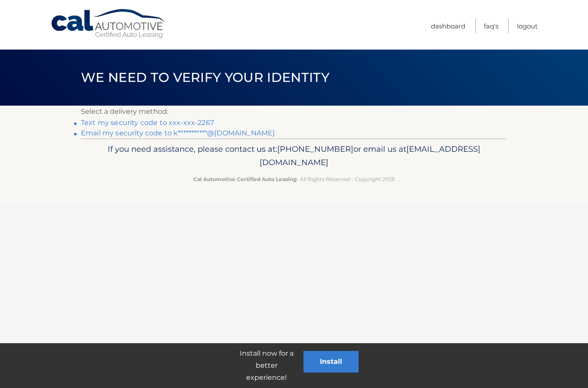 The height and width of the screenshot is (388, 588). What do you see at coordinates (108, 23) in the screenshot?
I see `a: Cal Automotive` at bounding box center [108, 23].